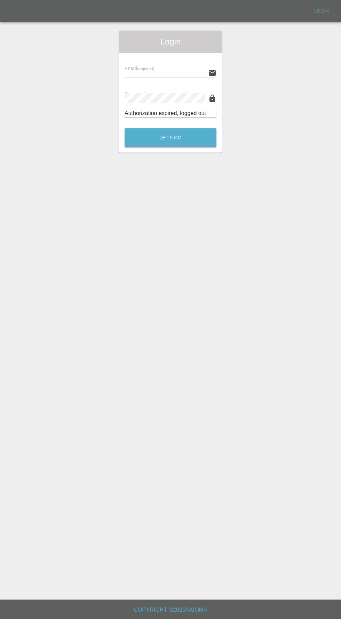 The image size is (341, 619). I want to click on div: Authorization expired, logged out, so click(170, 113).